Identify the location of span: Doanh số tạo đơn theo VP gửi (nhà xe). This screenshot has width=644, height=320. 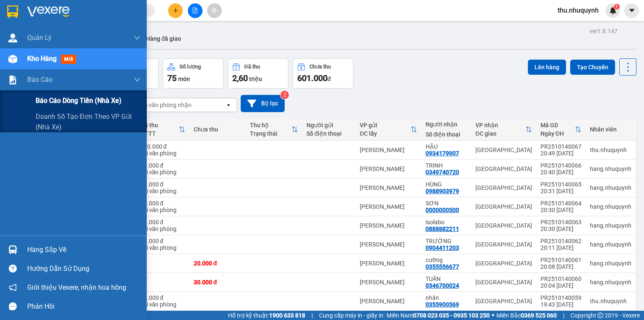
(88, 122).